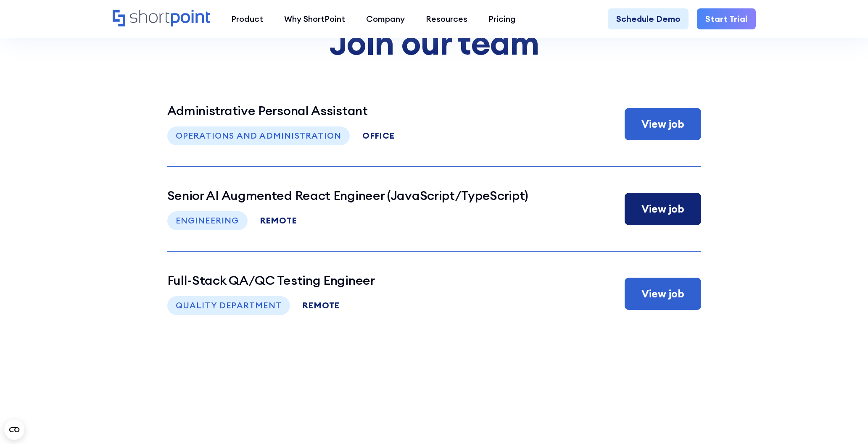 This screenshot has width=868, height=444. What do you see at coordinates (378, 136) in the screenshot?
I see `div: office` at bounding box center [378, 136].